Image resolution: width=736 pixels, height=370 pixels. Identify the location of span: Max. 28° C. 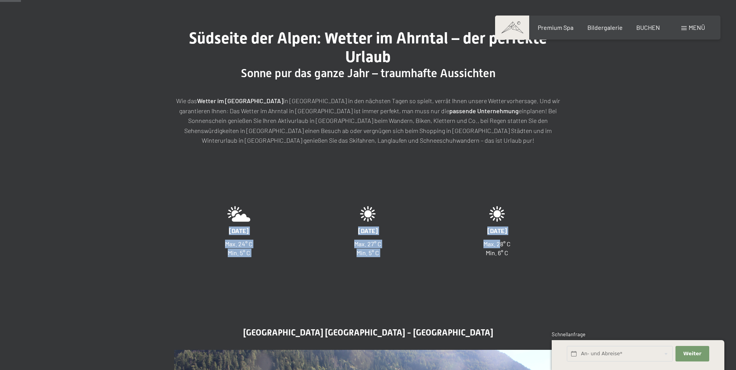
(497, 244).